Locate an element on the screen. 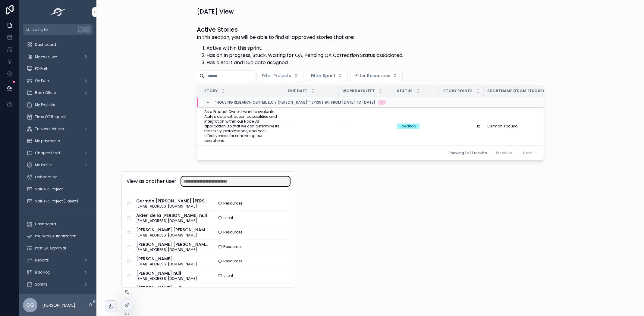 The height and width of the screenshot is (316, 644). a: Trustworthiness is located at coordinates (58, 129).